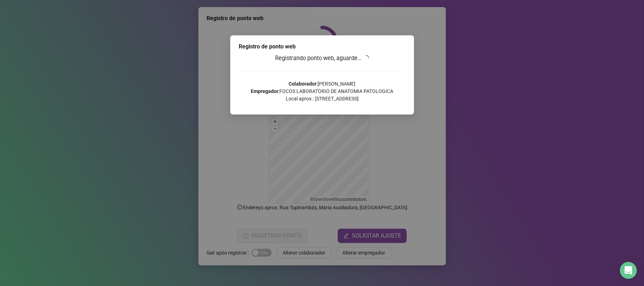  I want to click on div: Registro de ponto web, so click(322, 47).